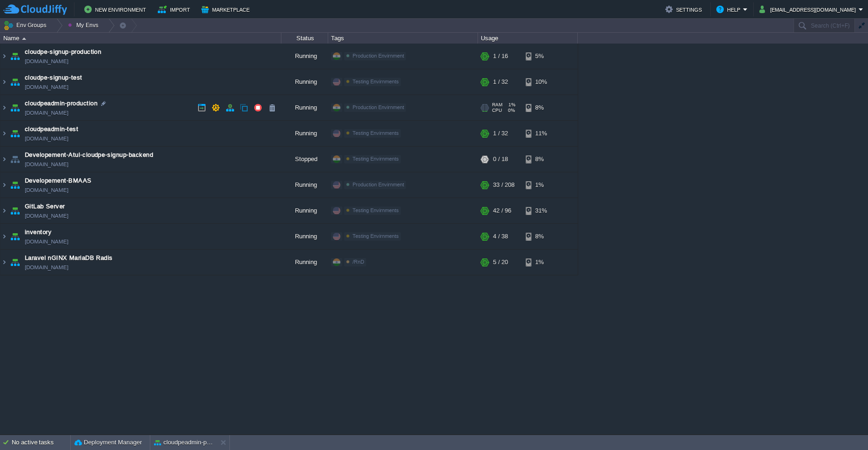 The height and width of the screenshot is (450, 868). I want to click on button: Import, so click(175, 9).